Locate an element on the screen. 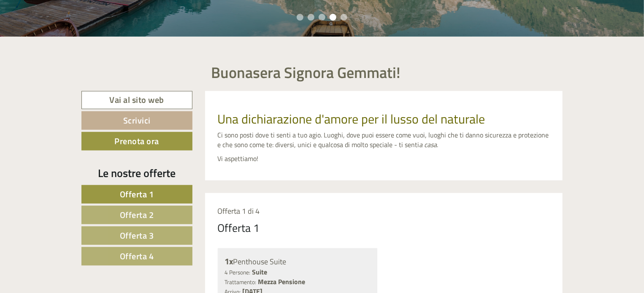 This screenshot has width=644, height=293. span: Offerta 1 di 4 is located at coordinates (239, 211).